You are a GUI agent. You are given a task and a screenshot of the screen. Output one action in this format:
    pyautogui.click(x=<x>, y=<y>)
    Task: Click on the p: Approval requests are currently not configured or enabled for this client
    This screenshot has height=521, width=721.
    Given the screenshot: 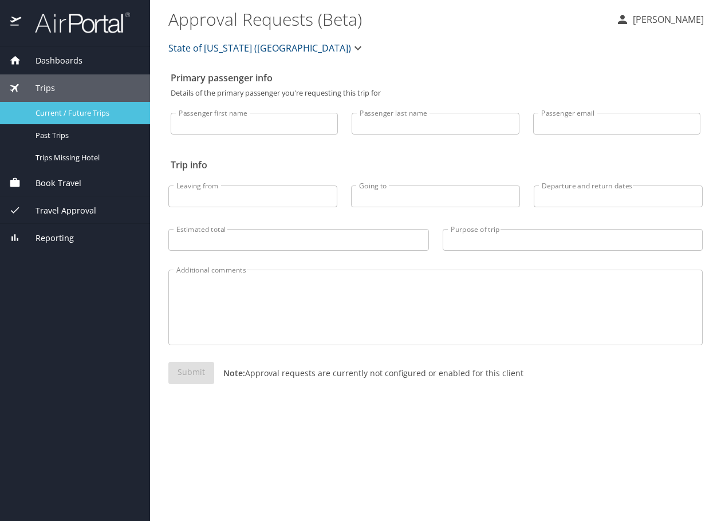 What is the action you would take?
    pyautogui.click(x=369, y=373)
    